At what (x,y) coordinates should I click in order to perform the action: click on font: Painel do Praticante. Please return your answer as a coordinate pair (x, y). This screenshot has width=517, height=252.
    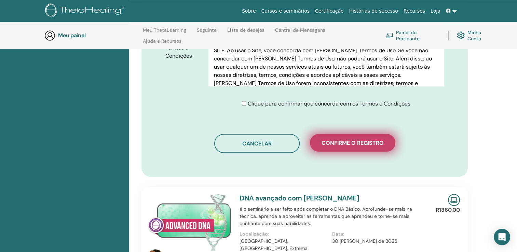
    Looking at the image, I should click on (418, 36).